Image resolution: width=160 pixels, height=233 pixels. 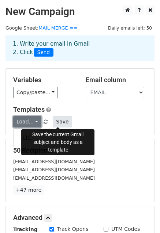 I want to click on div: Chat Widget, so click(x=142, y=216).